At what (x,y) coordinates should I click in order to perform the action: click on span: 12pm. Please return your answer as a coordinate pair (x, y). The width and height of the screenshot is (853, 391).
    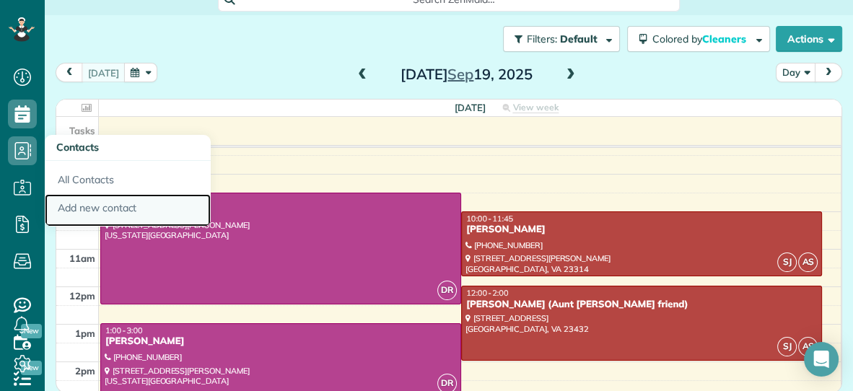
    Looking at the image, I should click on (82, 296).